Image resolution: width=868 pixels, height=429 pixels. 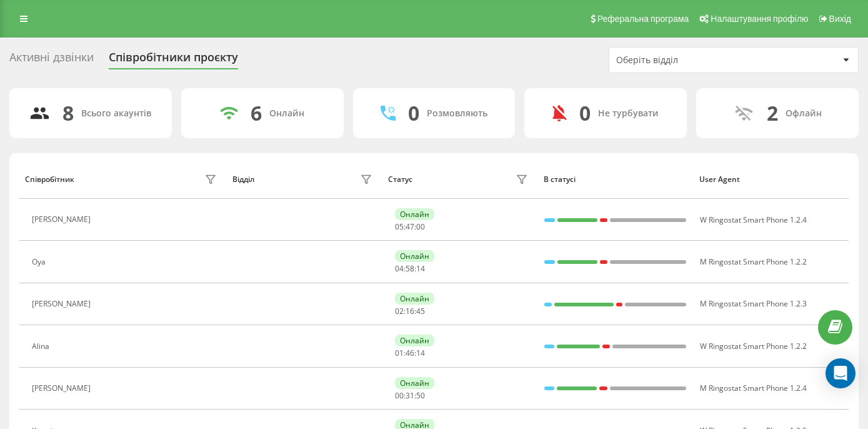 What do you see at coordinates (173, 60) in the screenshot?
I see `div: Співробітники проєкту` at bounding box center [173, 60].